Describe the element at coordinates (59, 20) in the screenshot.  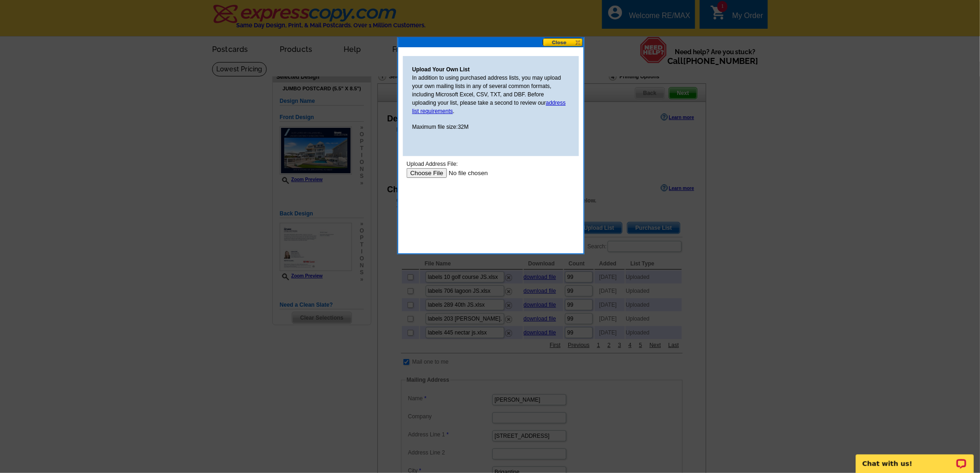
I see `p: Chat with us!` at that location.